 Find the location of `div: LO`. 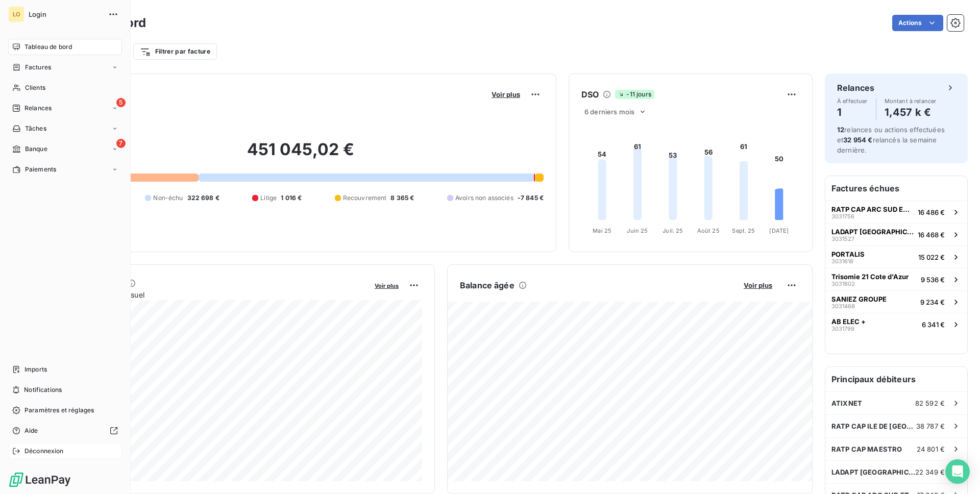

div: LO is located at coordinates (16, 14).